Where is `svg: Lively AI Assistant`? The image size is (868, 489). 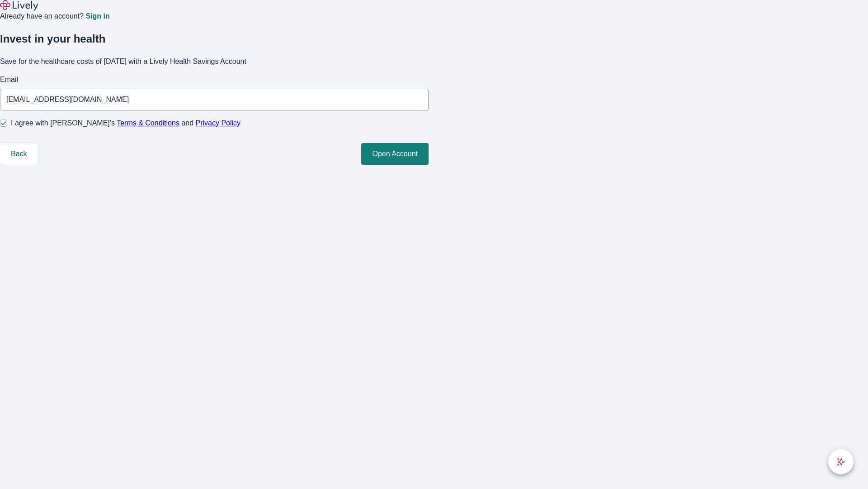 svg: Lively AI Assistant is located at coordinates (841, 462).